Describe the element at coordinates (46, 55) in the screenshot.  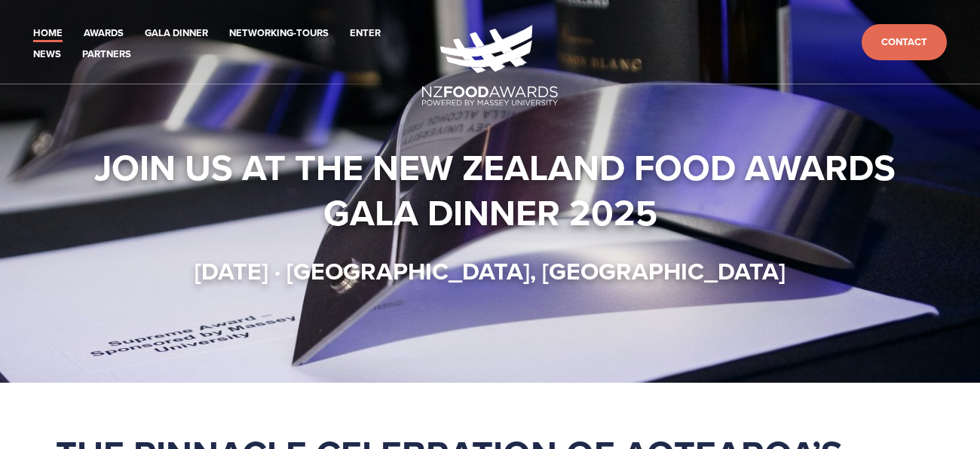
I see `a: News` at that location.